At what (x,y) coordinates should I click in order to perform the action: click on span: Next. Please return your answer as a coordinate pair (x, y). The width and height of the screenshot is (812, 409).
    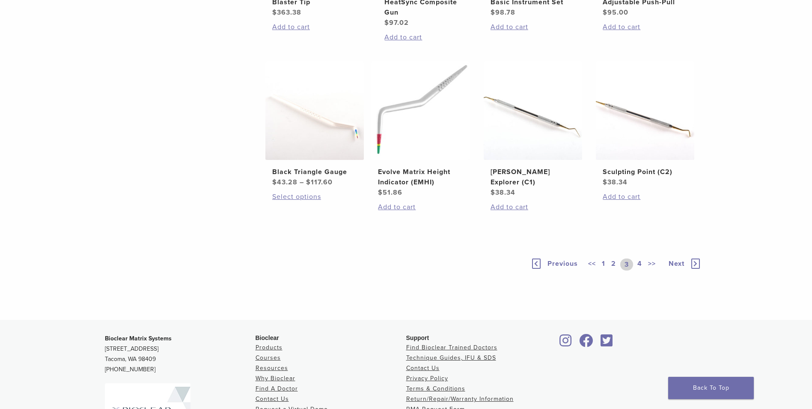
    Looking at the image, I should click on (677, 263).